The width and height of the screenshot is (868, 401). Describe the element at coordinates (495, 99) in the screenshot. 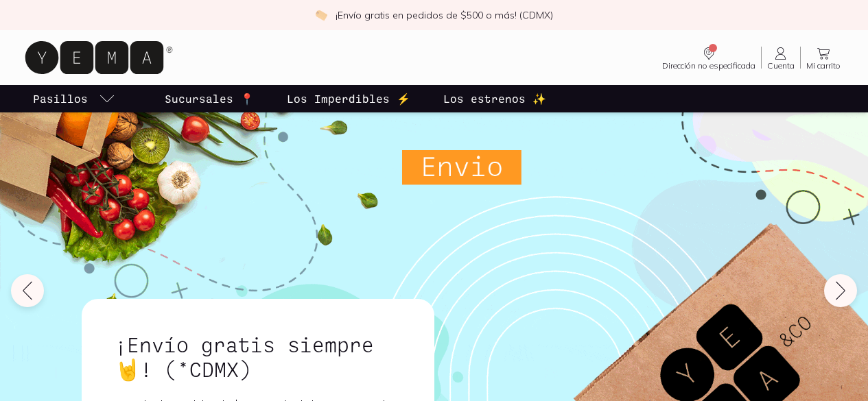

I see `a: Los estrenos ✨` at that location.